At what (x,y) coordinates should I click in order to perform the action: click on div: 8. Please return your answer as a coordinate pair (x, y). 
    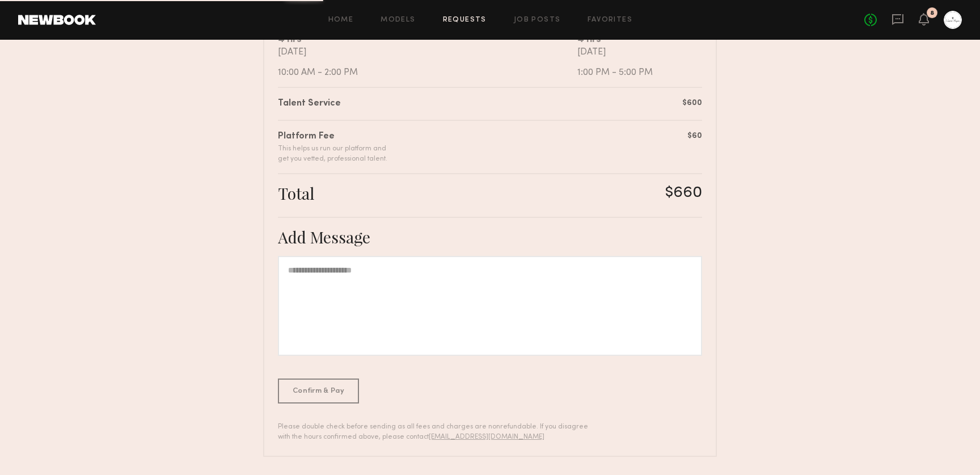
    Looking at the image, I should click on (931, 13).